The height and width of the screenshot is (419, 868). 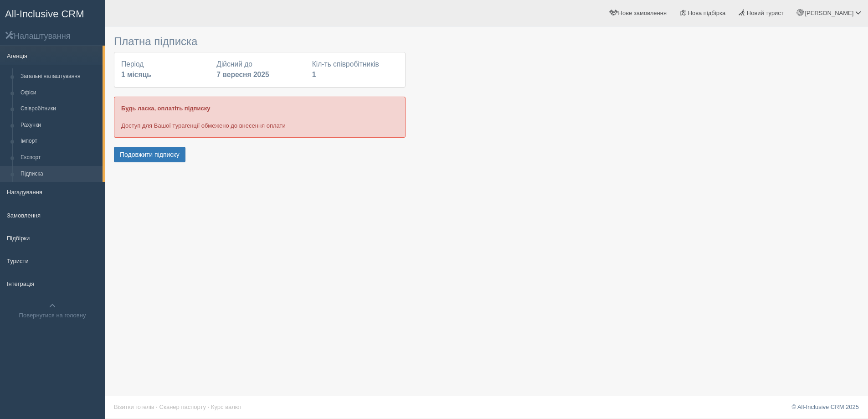 What do you see at coordinates (642, 13) in the screenshot?
I see `span: Нове замовлення` at bounding box center [642, 13].